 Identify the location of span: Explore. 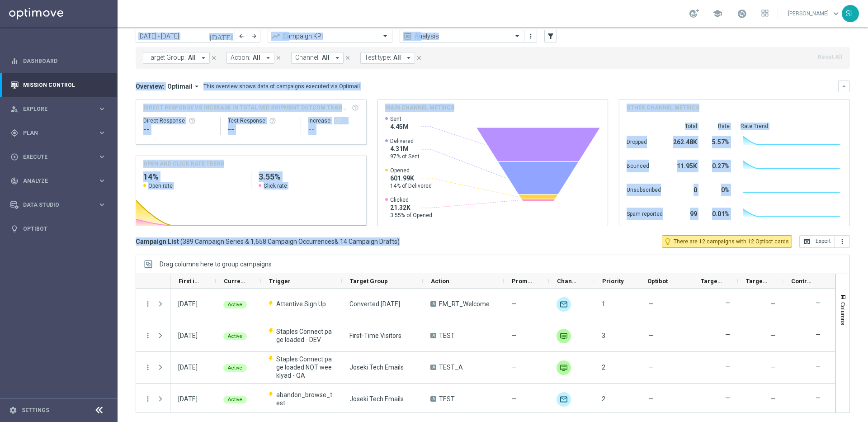
(60, 109).